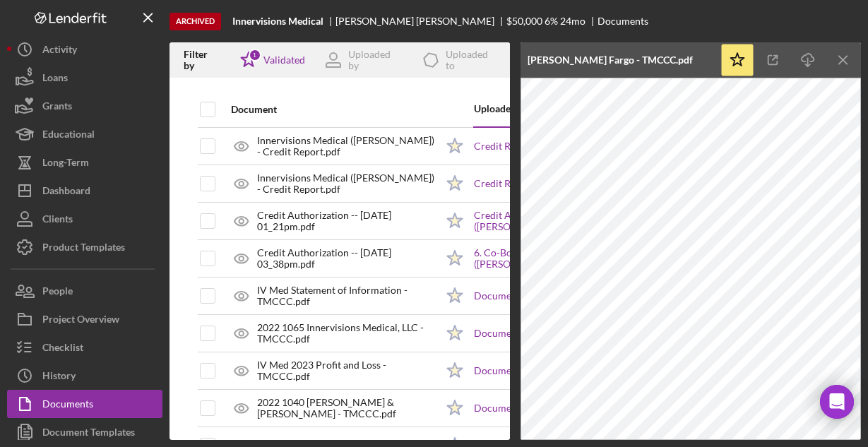 The width and height of the screenshot is (868, 447). Describe the element at coordinates (85, 319) in the screenshot. I see `button: Project Overview` at that location.